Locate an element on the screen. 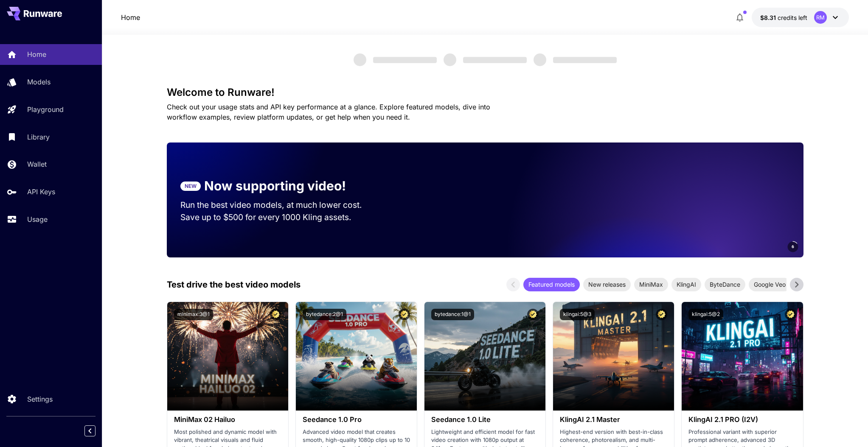 The width and height of the screenshot is (868, 447). button: $8.31469RM is located at coordinates (800, 17).